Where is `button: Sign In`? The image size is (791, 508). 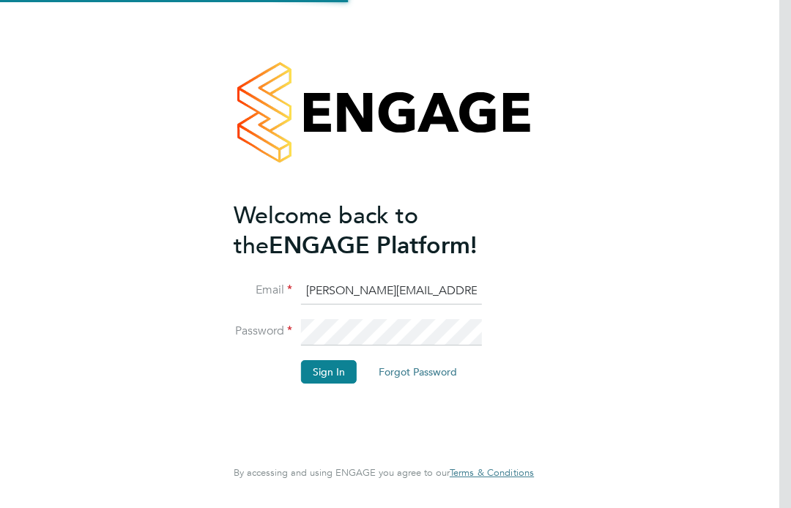
button: Sign In is located at coordinates (329, 372).